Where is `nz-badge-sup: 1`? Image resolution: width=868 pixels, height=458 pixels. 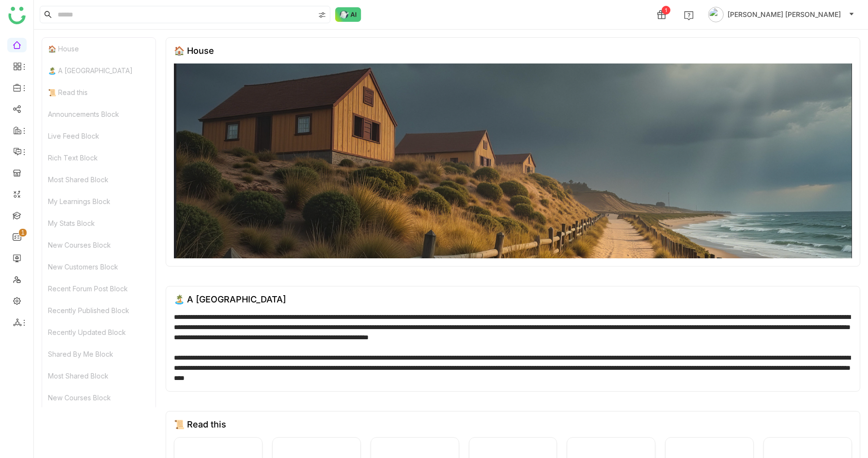
nz-badge-sup: 1 is located at coordinates (23, 233).